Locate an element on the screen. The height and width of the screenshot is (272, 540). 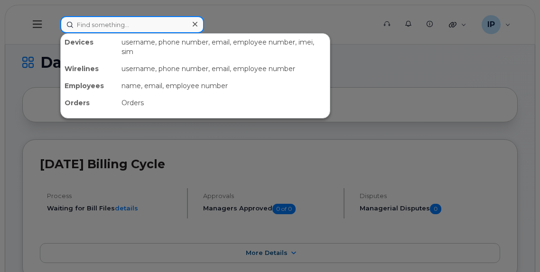
div: username, phone number, email, employee number is located at coordinates (223, 69).